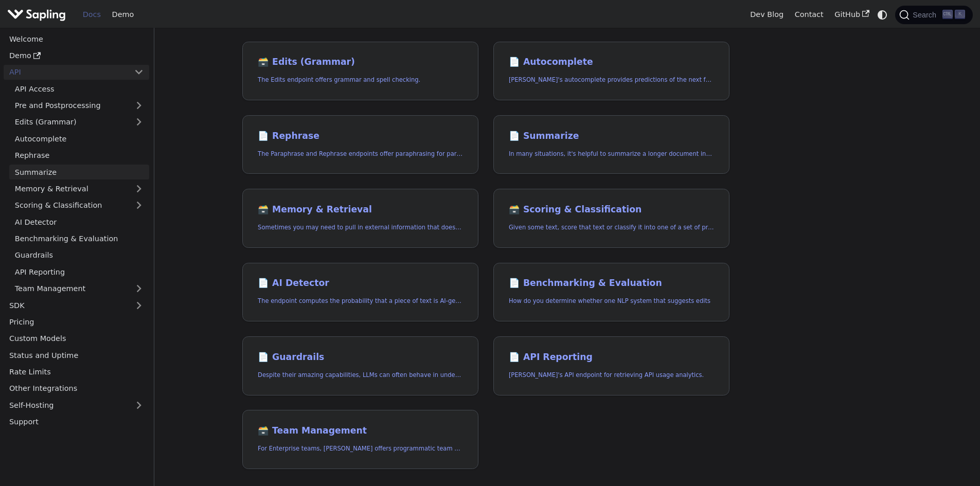  I want to click on a: AI Detector, so click(79, 222).